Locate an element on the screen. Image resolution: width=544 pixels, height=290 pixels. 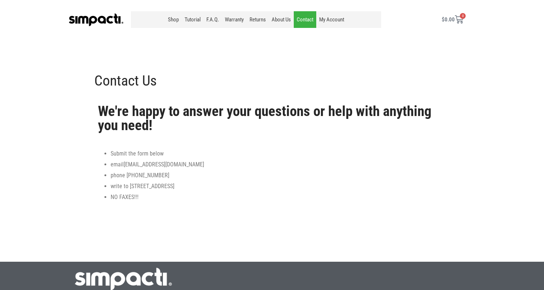
a: Warranty is located at coordinates (234, 20).